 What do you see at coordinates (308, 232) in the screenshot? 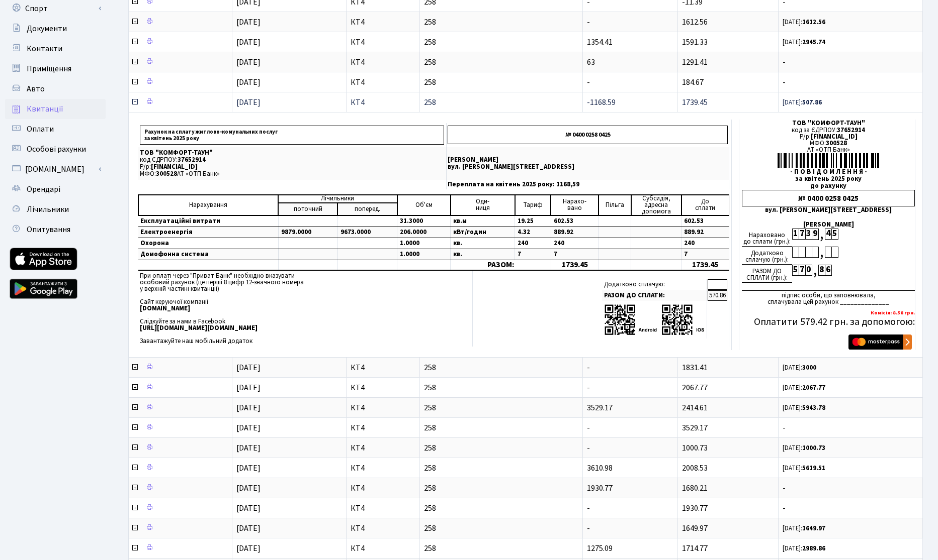
I see `td: 9879.0000` at bounding box center [308, 232].